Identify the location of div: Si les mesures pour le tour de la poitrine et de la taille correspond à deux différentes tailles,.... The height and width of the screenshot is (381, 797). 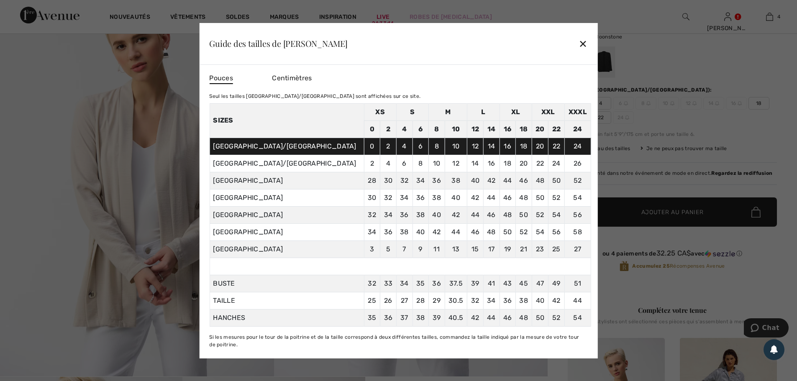
(400, 341).